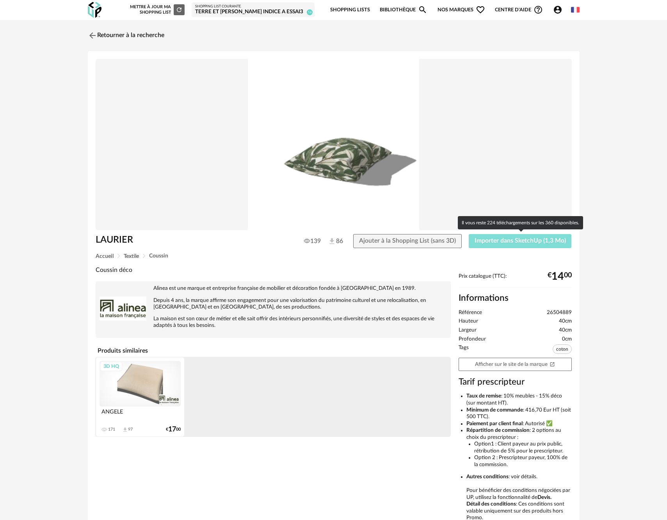  Describe the element at coordinates (523, 461) in the screenshot. I see `li: Option 2 : Prescripteur payeur, 100% de la commission.` at that location.